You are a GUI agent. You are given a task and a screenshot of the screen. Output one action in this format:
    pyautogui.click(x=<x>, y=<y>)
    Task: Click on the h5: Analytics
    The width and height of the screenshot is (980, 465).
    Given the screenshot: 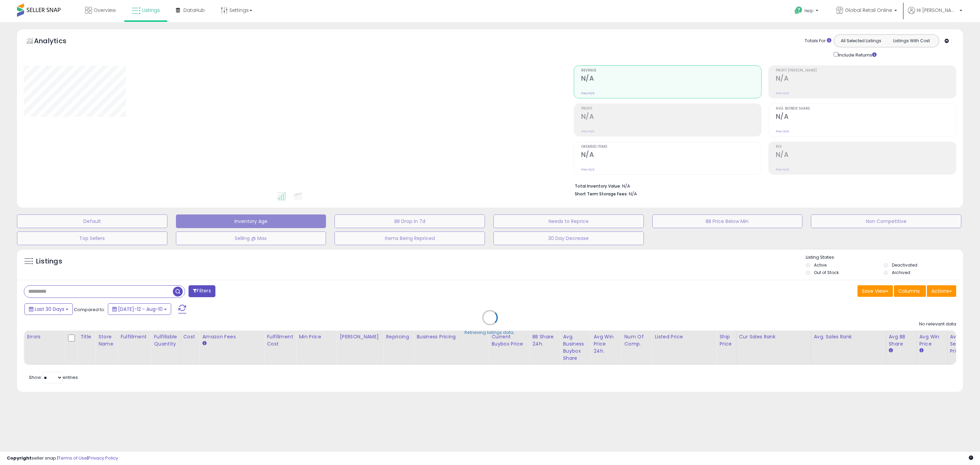 What is the action you would take?
    pyautogui.click(x=57, y=41)
    